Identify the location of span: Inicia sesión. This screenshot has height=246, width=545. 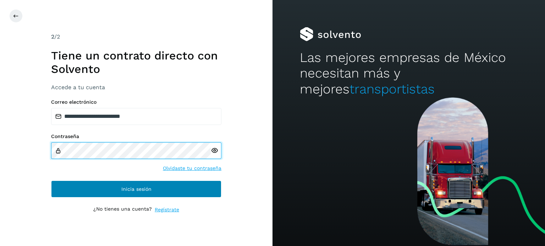
(136, 189).